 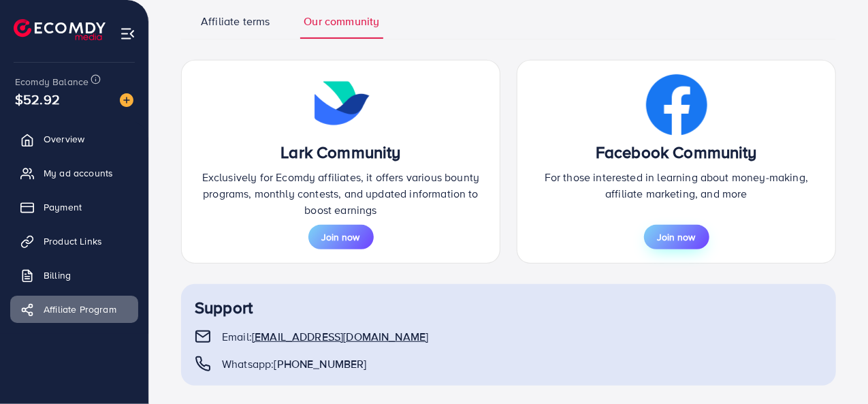 What do you see at coordinates (74, 139) in the screenshot?
I see `a: Overview` at bounding box center [74, 139].